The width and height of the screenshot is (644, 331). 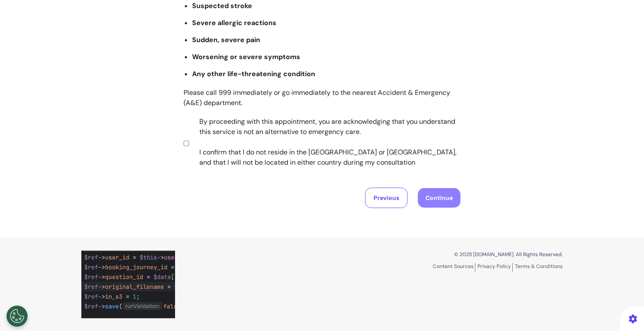 I want to click on a: Privacy Policy, so click(x=494, y=267).